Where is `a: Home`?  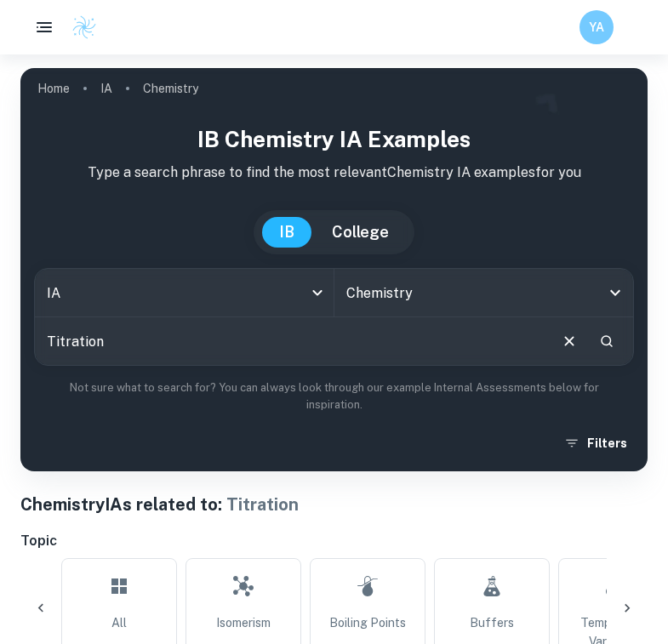 a: Home is located at coordinates (53, 89).